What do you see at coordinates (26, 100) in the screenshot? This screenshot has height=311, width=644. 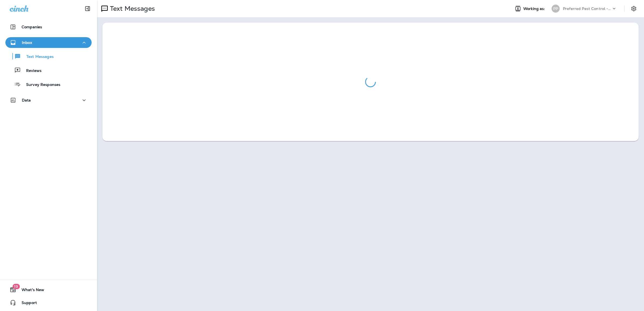 I see `p: Data` at bounding box center [26, 100].